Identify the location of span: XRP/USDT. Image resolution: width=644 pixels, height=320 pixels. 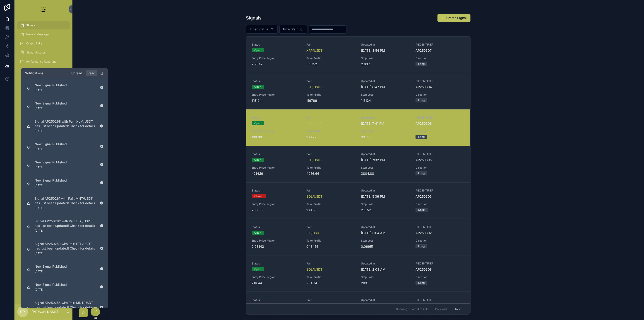
(314, 50).